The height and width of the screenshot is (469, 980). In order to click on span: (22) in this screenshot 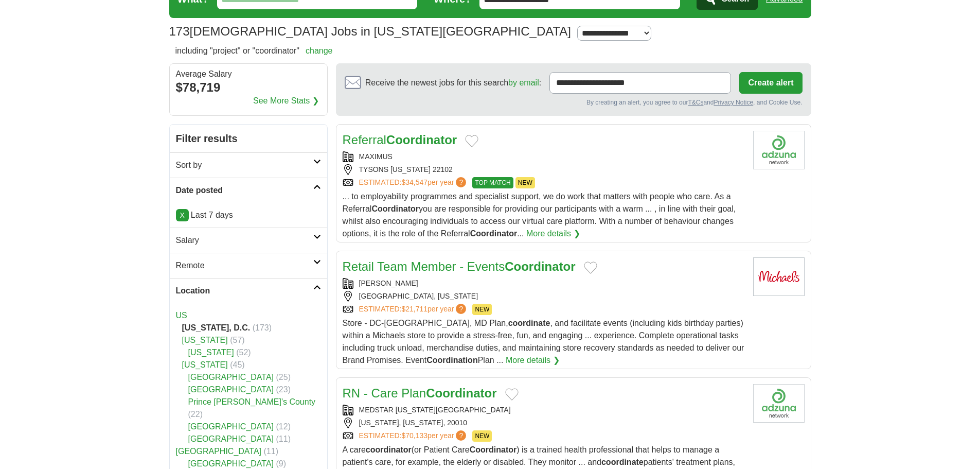, I will do `click(195, 414)`.